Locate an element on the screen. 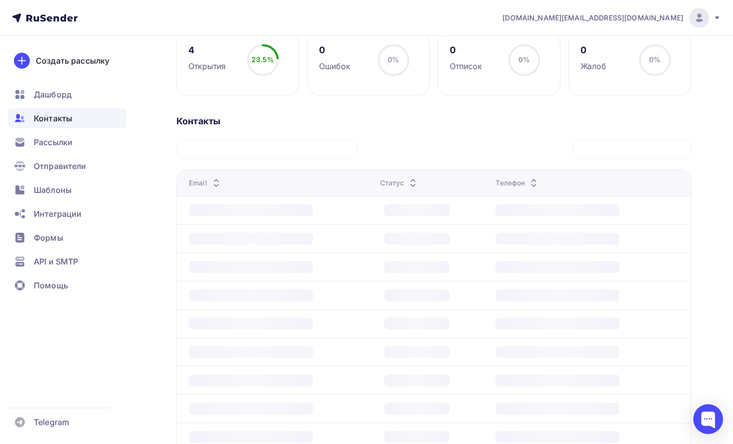 The width and height of the screenshot is (733, 444). span: Помощь is located at coordinates (51, 285).